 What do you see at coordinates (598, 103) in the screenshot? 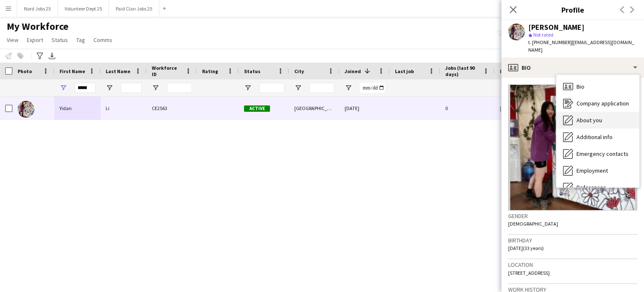
I see `div: Company application` at bounding box center [598, 103].